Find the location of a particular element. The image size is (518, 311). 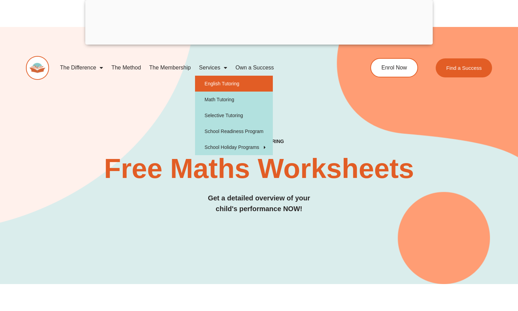

a: Own a Success is located at coordinates (255, 68).